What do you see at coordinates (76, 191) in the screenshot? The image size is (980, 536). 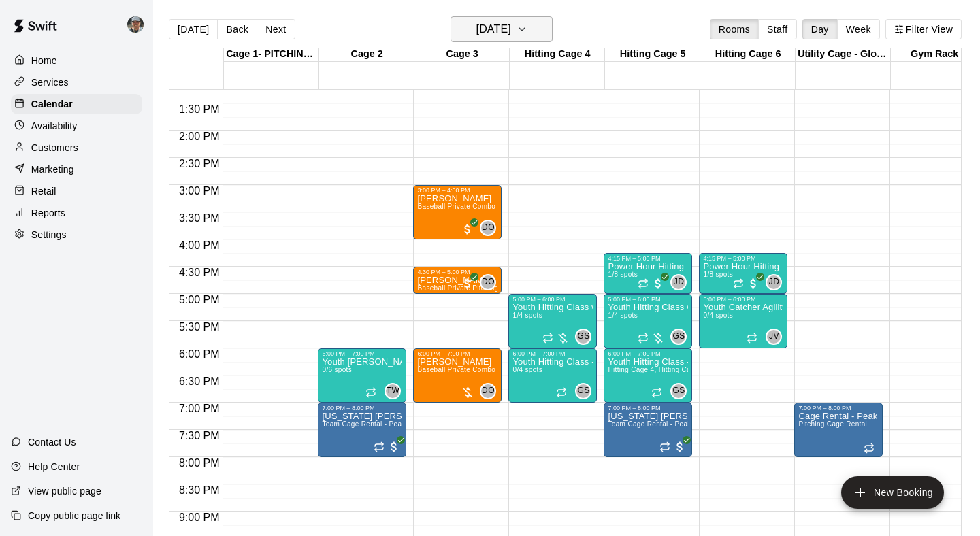 I see `a: Retail` at bounding box center [76, 191].